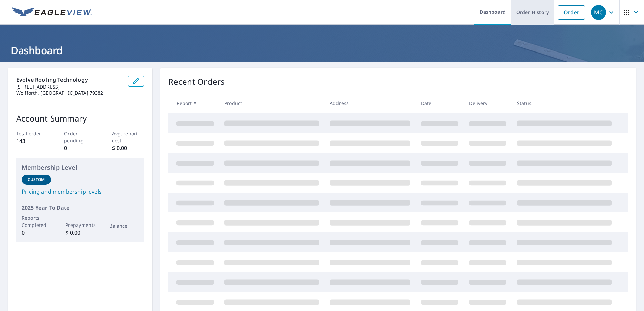  Describe the element at coordinates (564, 103) in the screenshot. I see `th: Status` at that location.